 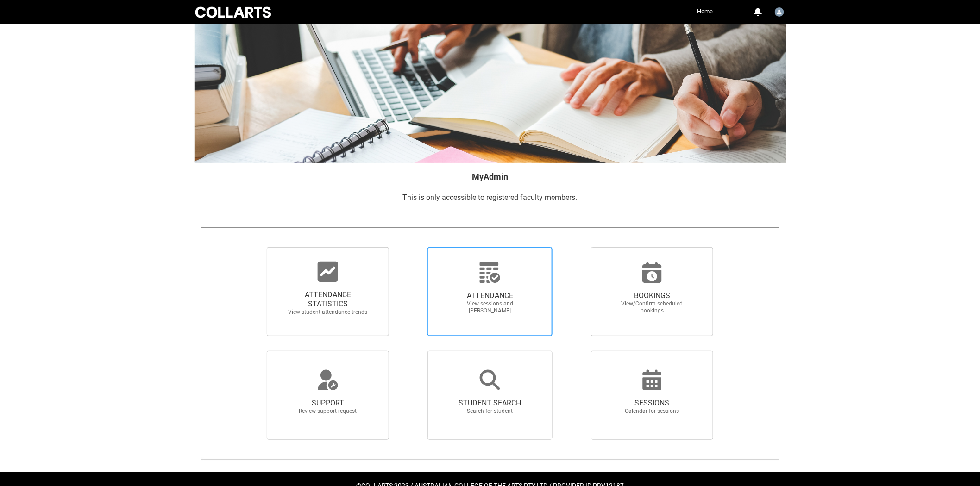 What do you see at coordinates (652, 308) in the screenshot?
I see `span: View/Confirm scheduled bookings` at bounding box center [652, 308].